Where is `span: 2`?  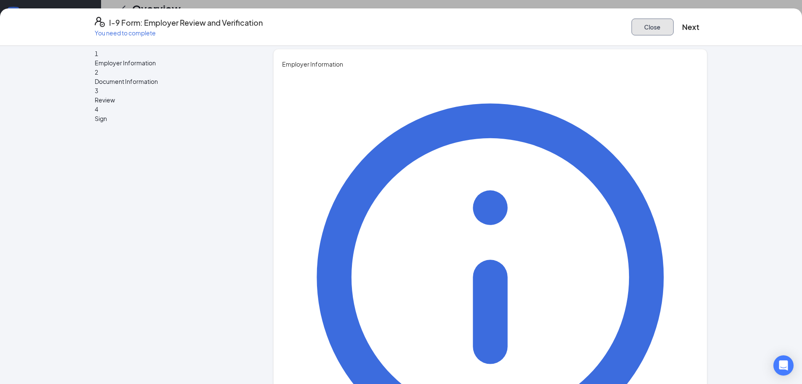 span: 2 is located at coordinates (96, 72).